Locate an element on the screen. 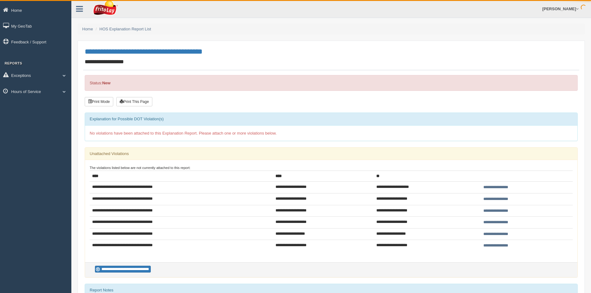  a: Home is located at coordinates (87, 29).